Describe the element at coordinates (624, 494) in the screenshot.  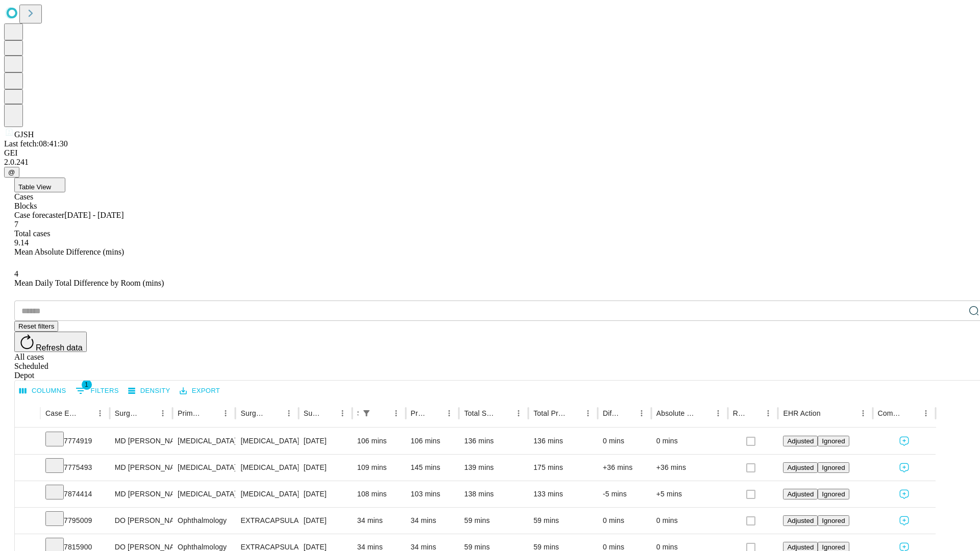
I see `div: -5 mins` at that location.